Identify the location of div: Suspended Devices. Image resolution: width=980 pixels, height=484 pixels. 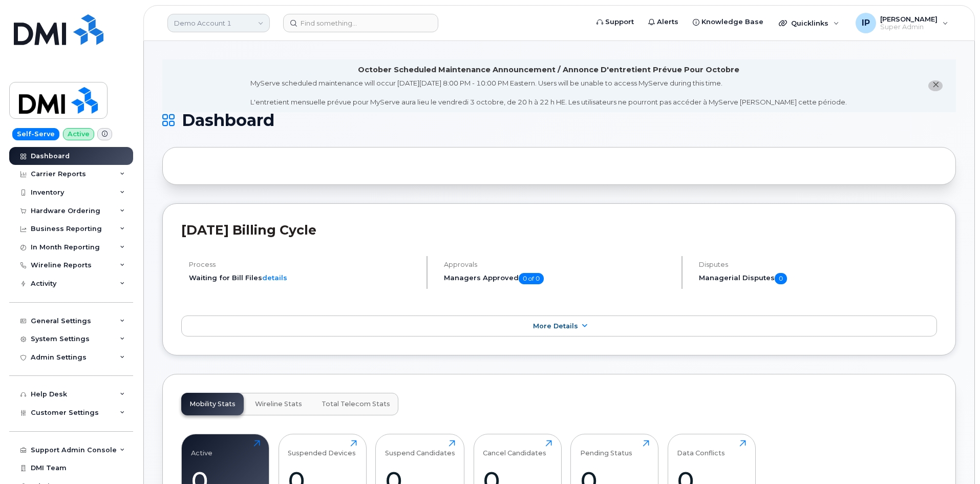
(322, 448).